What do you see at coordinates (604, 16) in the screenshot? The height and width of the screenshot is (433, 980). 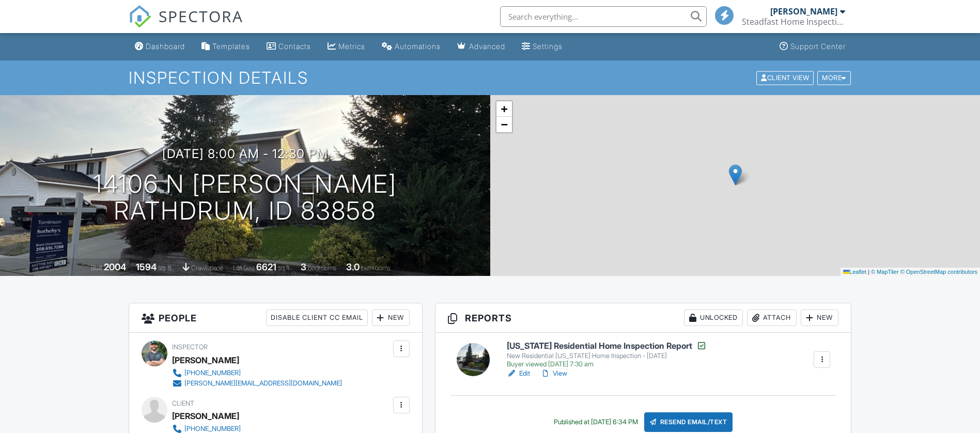 I see `input: Search everything...` at bounding box center [604, 16].